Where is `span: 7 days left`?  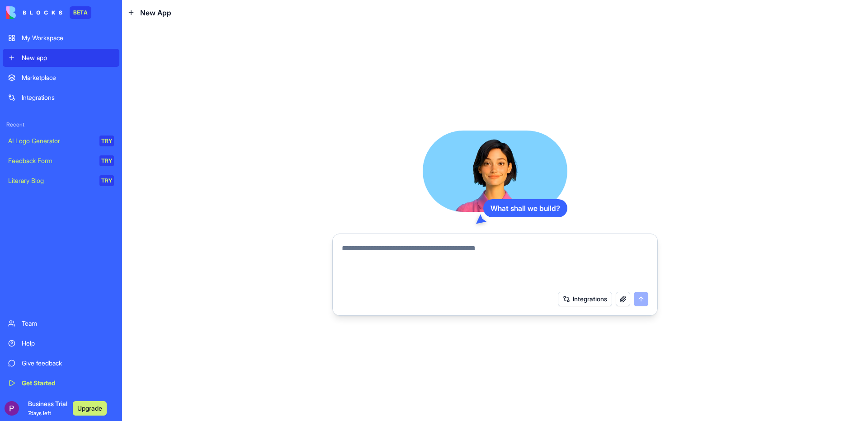 span: 7 days left is located at coordinates (40, 413).